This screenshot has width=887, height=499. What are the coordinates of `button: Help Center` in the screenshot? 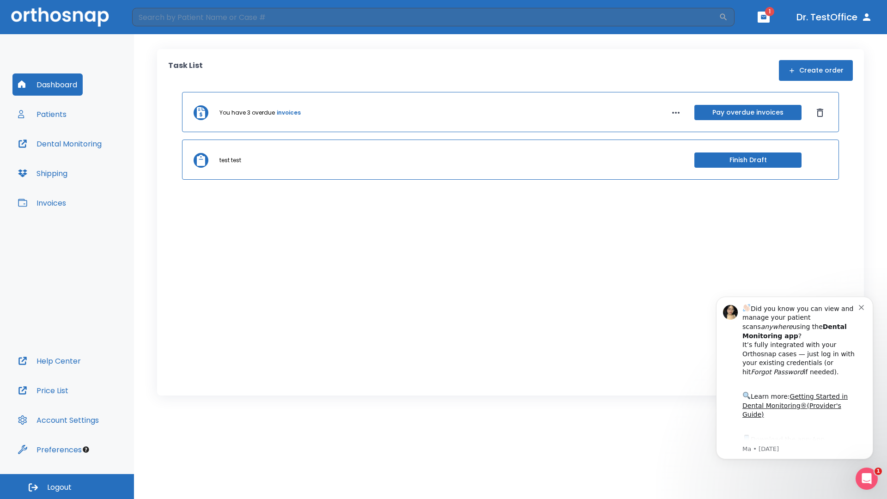 It's located at (49, 361).